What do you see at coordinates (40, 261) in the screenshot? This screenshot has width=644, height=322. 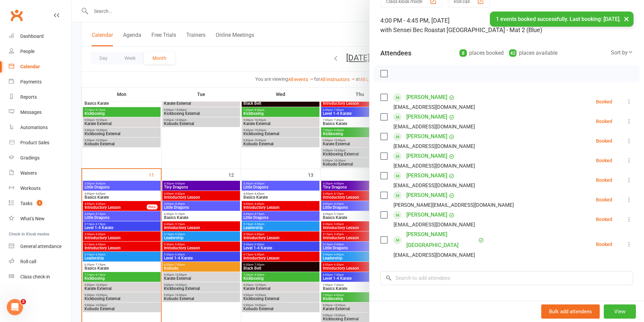 I see `a: Roll call` at bounding box center [40, 261].